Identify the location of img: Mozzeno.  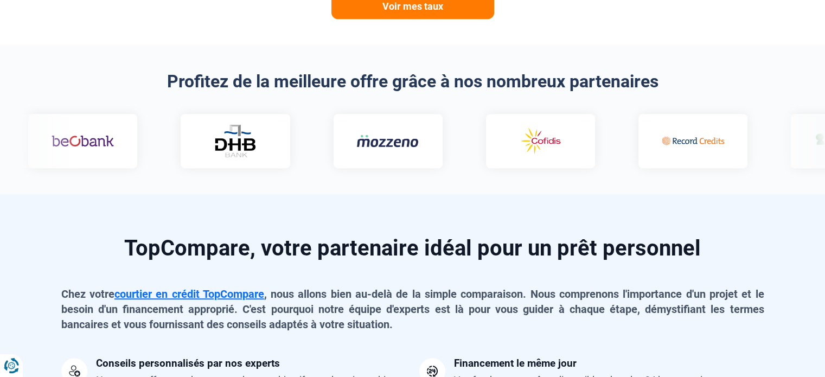
(265, 140).